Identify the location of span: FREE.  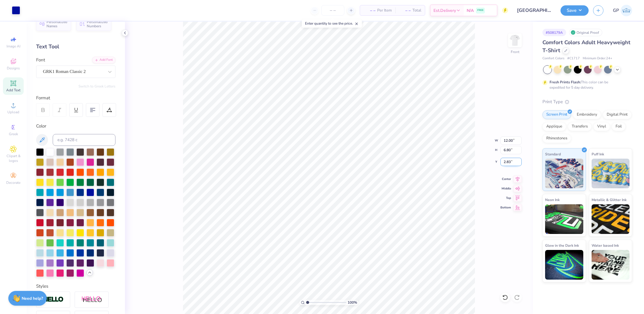
(480, 11).